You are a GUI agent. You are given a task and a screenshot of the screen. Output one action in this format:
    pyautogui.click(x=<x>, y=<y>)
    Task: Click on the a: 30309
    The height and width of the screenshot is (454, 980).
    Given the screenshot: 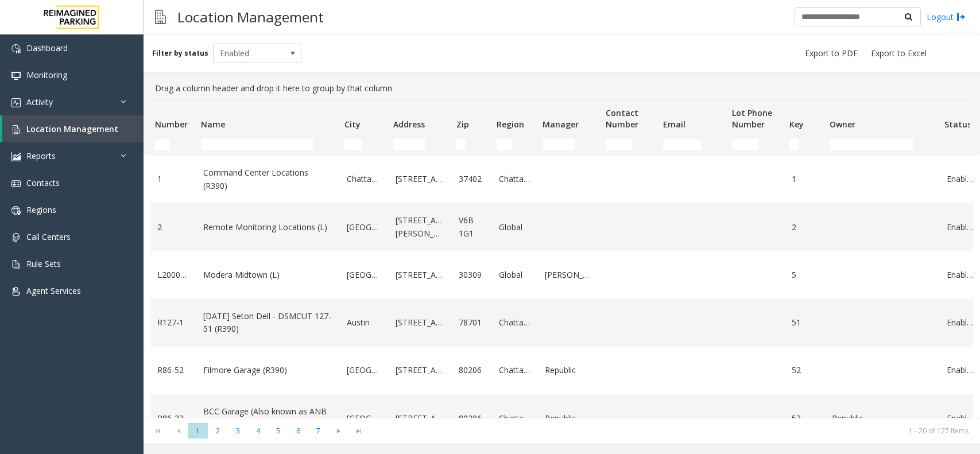 What is the action you would take?
    pyautogui.click(x=472, y=275)
    